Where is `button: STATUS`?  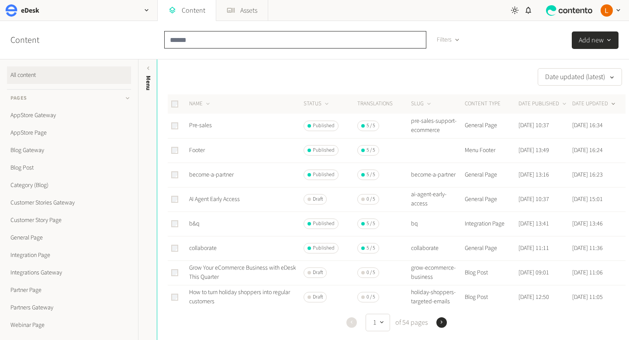
button: STATUS is located at coordinates (316, 104).